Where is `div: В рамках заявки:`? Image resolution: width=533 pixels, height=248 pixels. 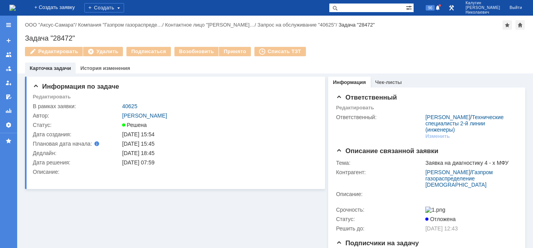 div: В рамках заявки: is located at coordinates (76, 106).